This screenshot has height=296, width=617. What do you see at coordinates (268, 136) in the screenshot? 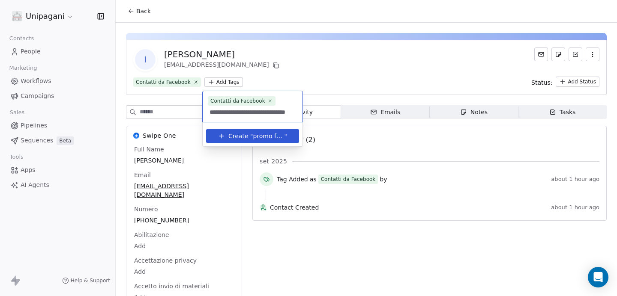
I see `span: promo futuro sicuro pegaso <22 anni` at bounding box center [268, 136].